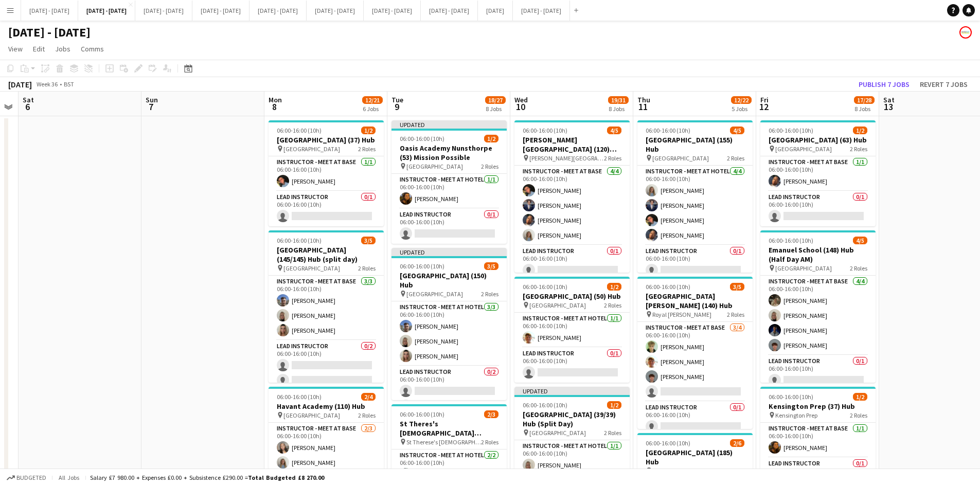  Describe the element at coordinates (275, 100) in the screenshot. I see `span: Mon` at that location.